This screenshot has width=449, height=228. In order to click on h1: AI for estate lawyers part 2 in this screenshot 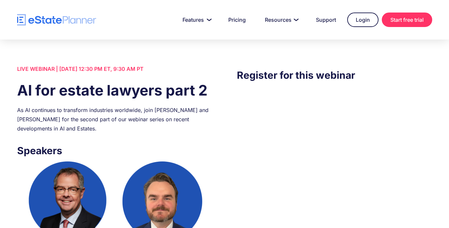, I will do `click(115, 90)`.